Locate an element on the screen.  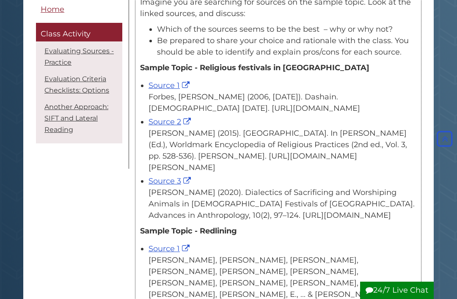
strong: Sample Topic - Redlining is located at coordinates (188, 231).